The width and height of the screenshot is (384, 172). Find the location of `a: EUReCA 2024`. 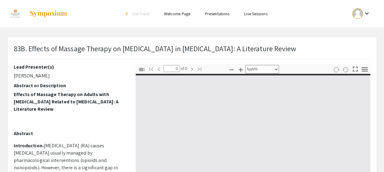

a: EUReCA 2024 is located at coordinates (37, 14).